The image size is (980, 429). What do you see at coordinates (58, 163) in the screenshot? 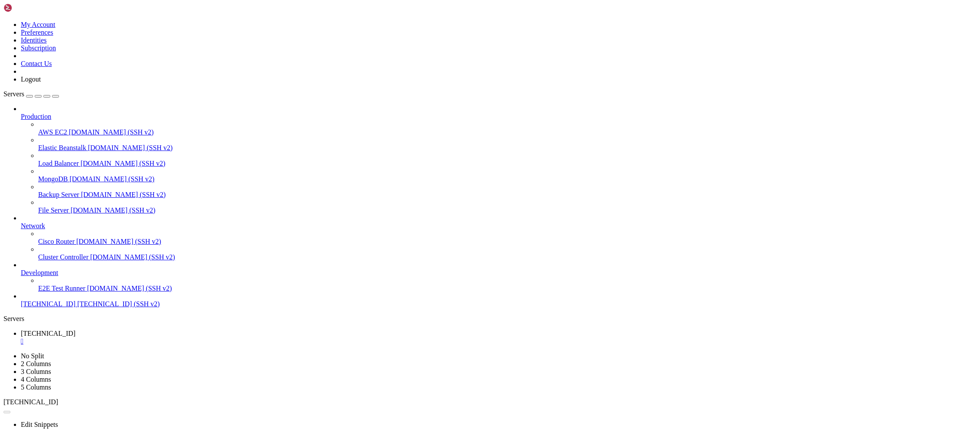
I see `span: Load Balancer` at bounding box center [58, 163].